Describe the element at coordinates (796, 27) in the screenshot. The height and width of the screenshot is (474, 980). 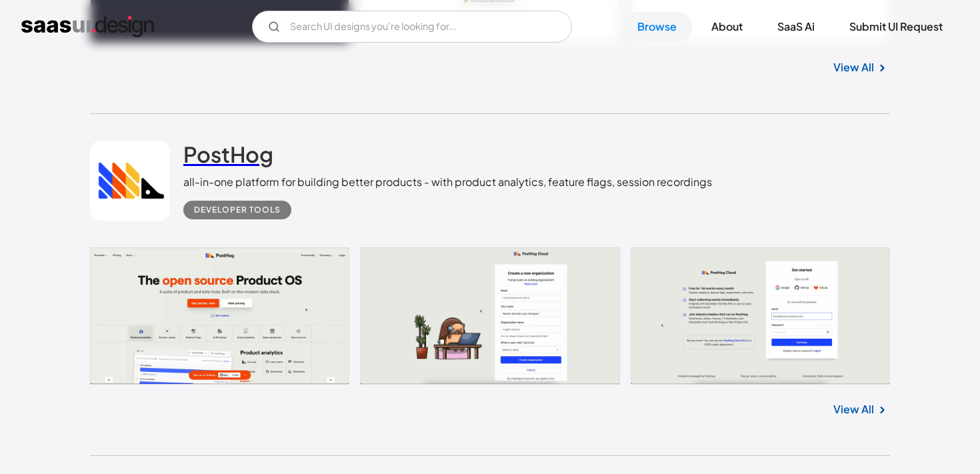
I see `a: SaaS Ai` at that location.